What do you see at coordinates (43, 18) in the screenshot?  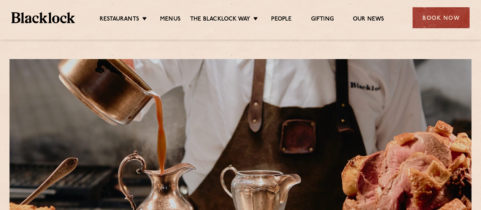 I see `img: BL_Textured_Logo-footer-cropped.svg` at bounding box center [43, 18].